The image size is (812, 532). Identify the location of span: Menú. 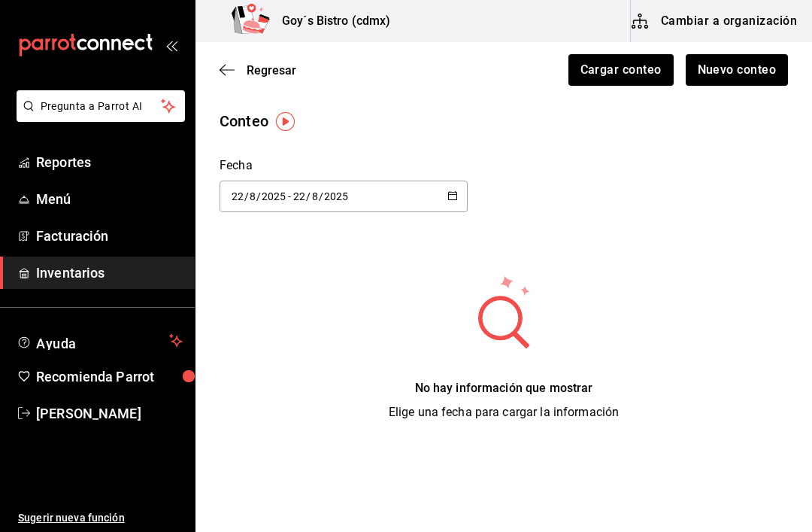
(109, 198).